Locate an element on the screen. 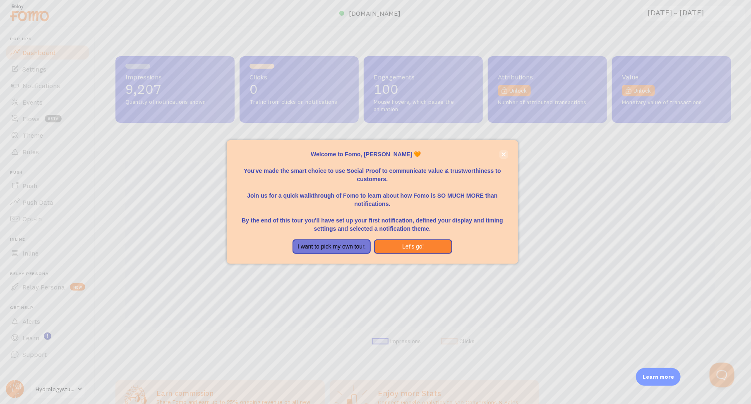  p: Join us for a quick walkthrough of Fomo to learn about how Fomo is SO MUCH MORE than notifications. is located at coordinates (373, 196).